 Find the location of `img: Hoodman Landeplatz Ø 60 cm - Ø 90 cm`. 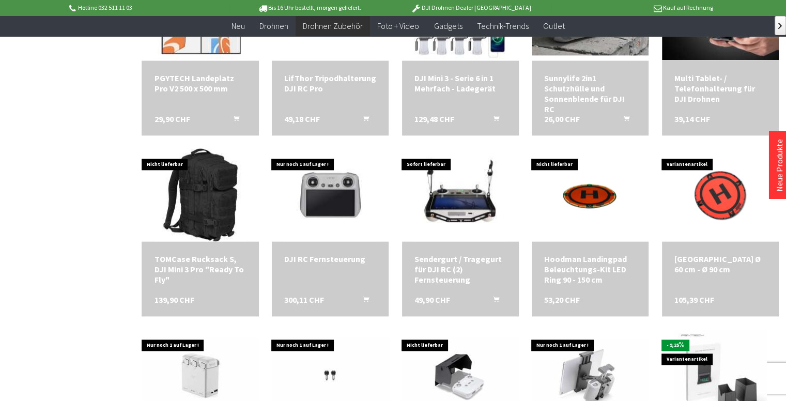

img: Hoodman Landeplatz Ø 60 cm - Ø 90 cm is located at coordinates (720, 195).